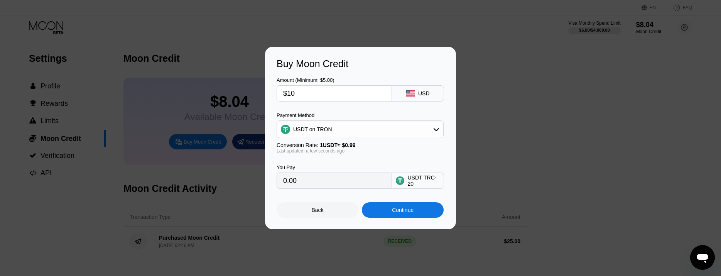 The height and width of the screenshot is (276, 721). I want to click on div: Last updated: a few seconds ago, so click(360, 151).